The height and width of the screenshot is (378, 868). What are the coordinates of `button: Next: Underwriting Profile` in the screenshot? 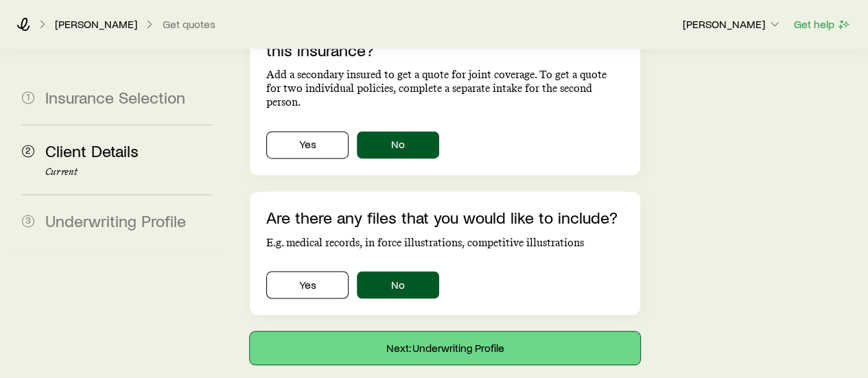 It's located at (445, 348).